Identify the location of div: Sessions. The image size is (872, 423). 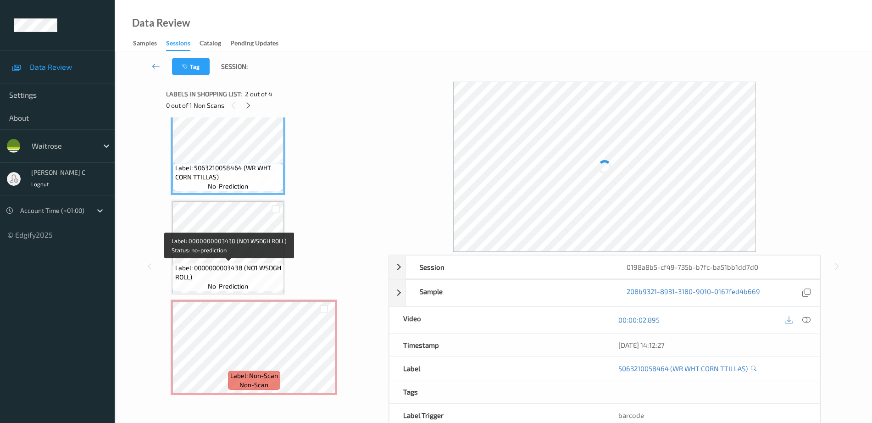
(178, 44).